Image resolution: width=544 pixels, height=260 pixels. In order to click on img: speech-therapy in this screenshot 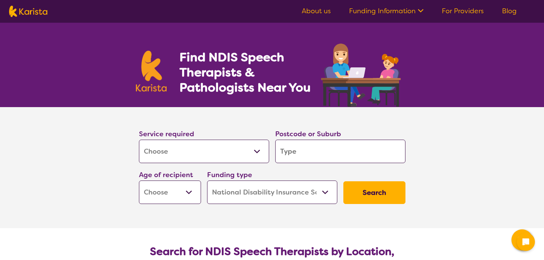, I will do `click(362, 74)`.